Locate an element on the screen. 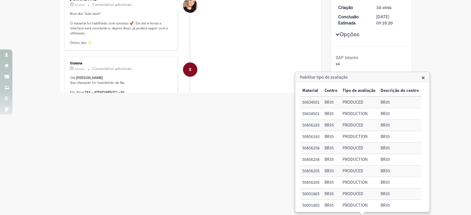  p: Olá, , Seu chamado foi transferido de fila. Fila Atual: Fila Anterior: is located at coordinates (121, 90).